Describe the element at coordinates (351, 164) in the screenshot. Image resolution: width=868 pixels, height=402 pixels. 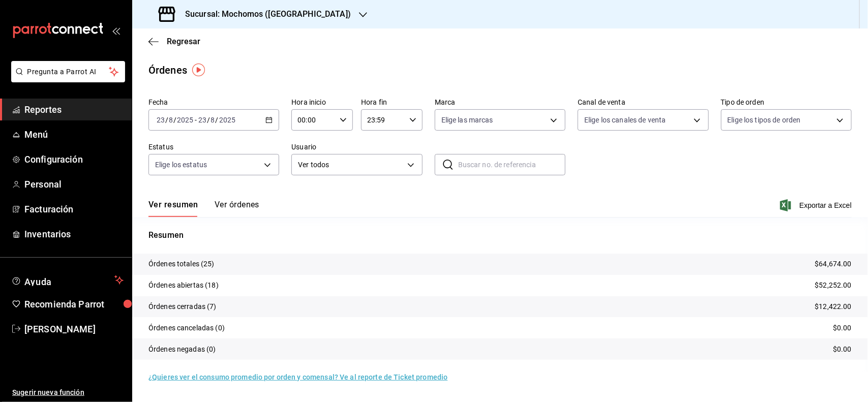
I see `span: Ver todos` at that location.